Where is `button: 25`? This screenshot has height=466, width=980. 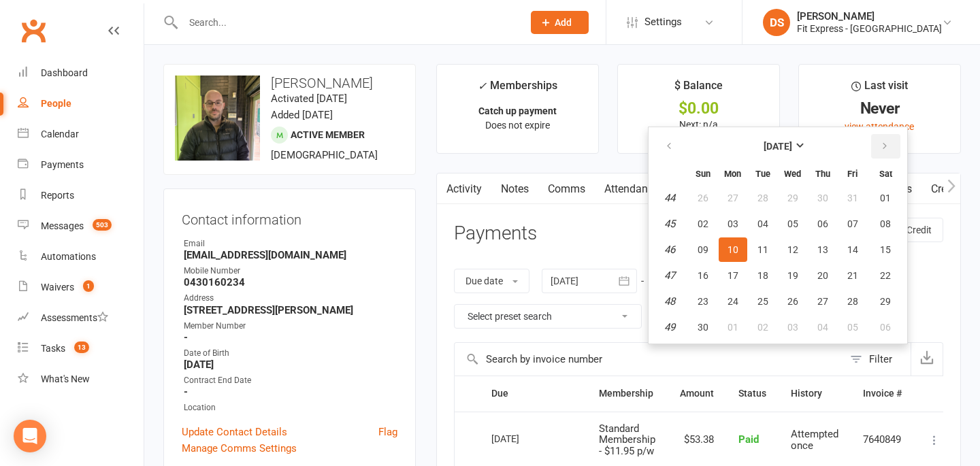
button: 25 is located at coordinates (763, 302).